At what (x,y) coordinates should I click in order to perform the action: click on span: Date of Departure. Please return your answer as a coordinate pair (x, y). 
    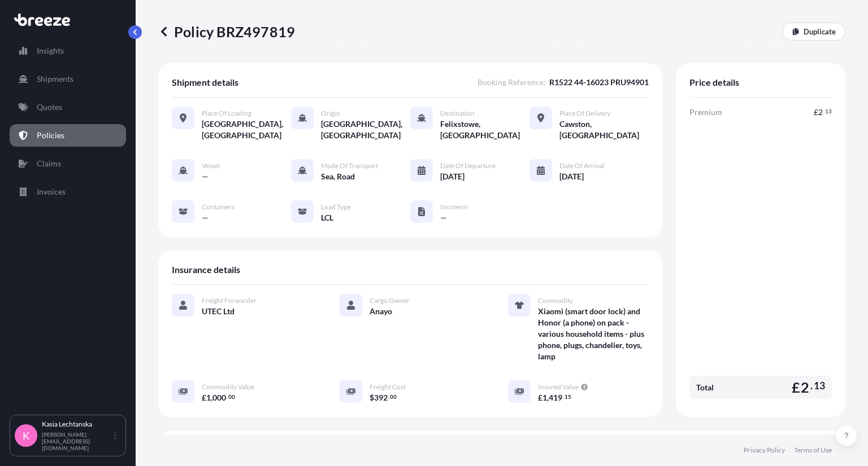
    Looking at the image, I should click on (468, 166).